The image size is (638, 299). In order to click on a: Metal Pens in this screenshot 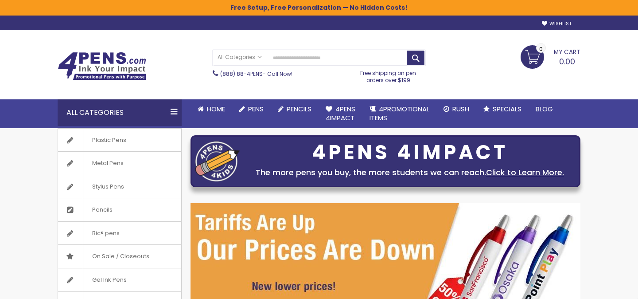, I will do `click(120, 163)`.